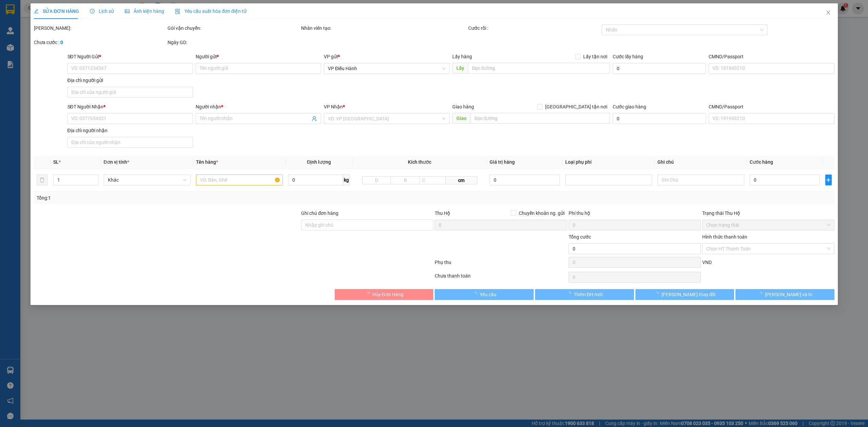  Describe the element at coordinates (186, 198) in the screenshot. I see `div: Tổng: 1` at that location.